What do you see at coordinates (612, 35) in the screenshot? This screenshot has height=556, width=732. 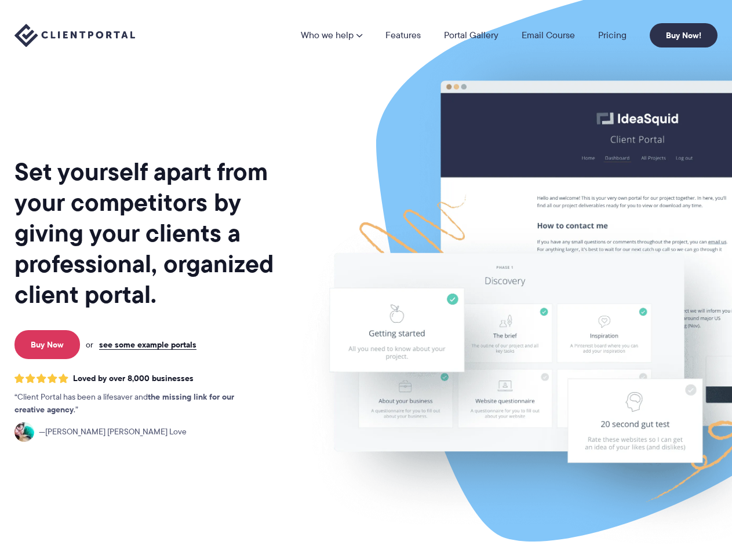 I see `a: Pricing` at bounding box center [612, 35].